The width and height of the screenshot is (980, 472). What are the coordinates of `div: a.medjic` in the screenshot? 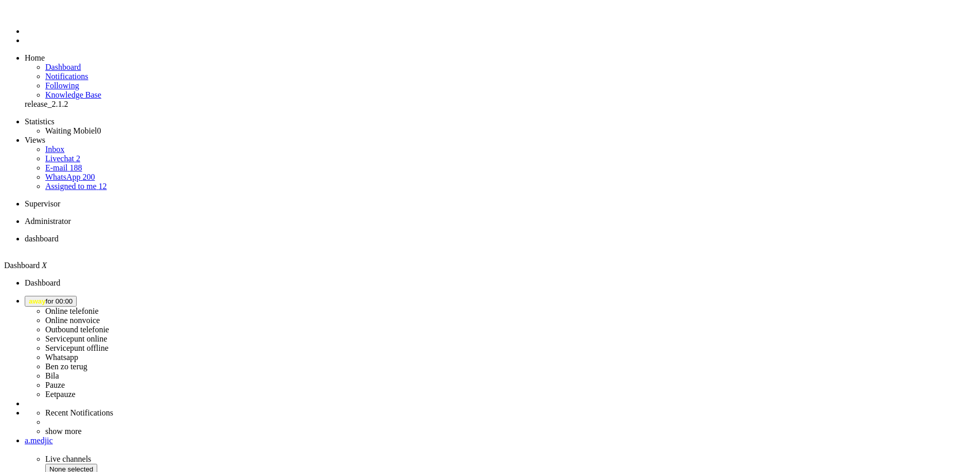 It's located at (500, 441).